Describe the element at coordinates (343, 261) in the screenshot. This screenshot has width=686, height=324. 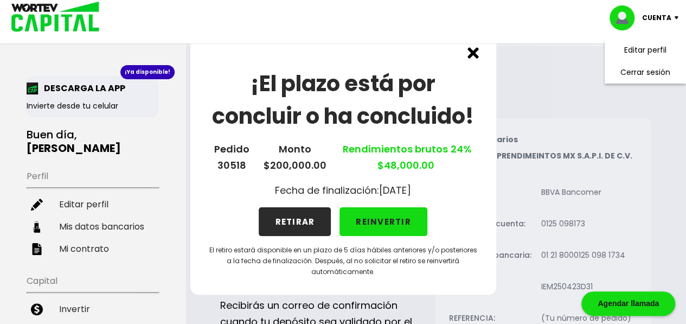
I see `p: El retiro estará disponible en un plazo de 5 días hábiles anteriores y/o posteriores a la fecha d...` at that location.